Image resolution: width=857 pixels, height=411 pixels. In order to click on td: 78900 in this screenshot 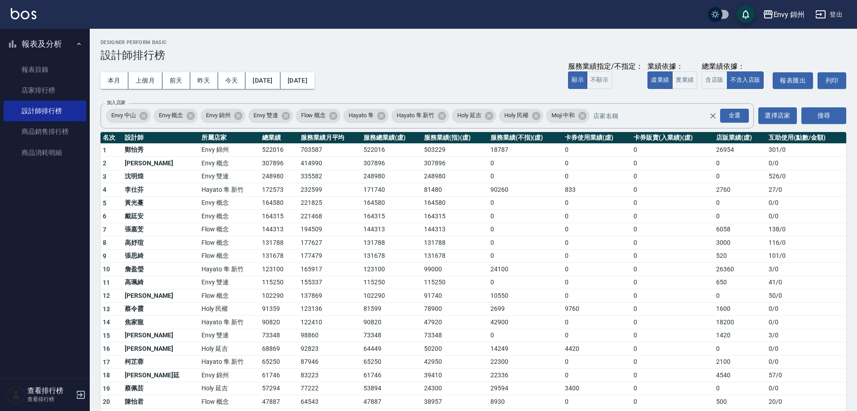, I will do `click(455, 309)`.